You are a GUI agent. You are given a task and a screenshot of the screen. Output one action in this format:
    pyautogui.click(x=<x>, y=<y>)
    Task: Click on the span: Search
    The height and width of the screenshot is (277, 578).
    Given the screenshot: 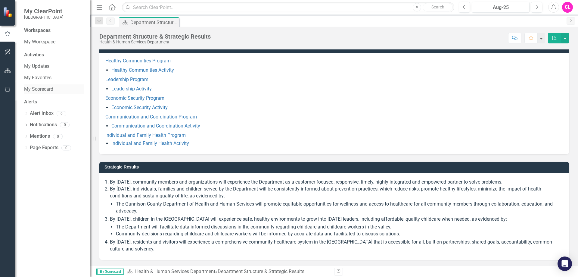 What is the action you would take?
    pyautogui.click(x=438, y=7)
    